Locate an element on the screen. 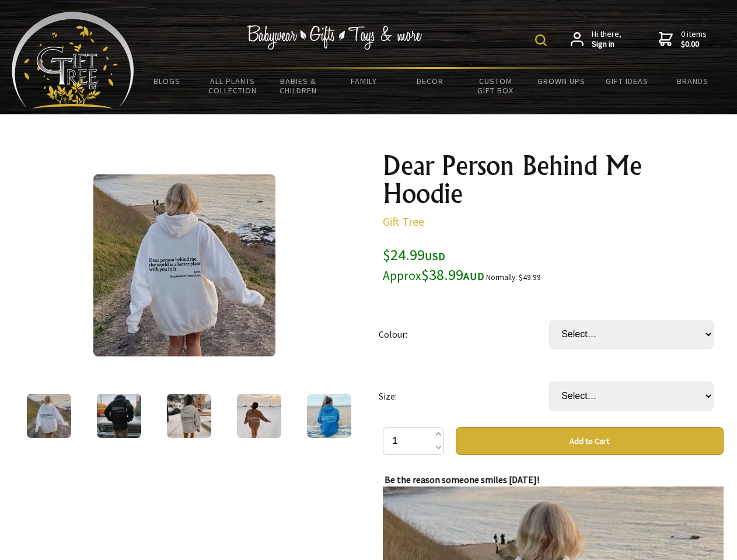  a: Family is located at coordinates (364, 81).